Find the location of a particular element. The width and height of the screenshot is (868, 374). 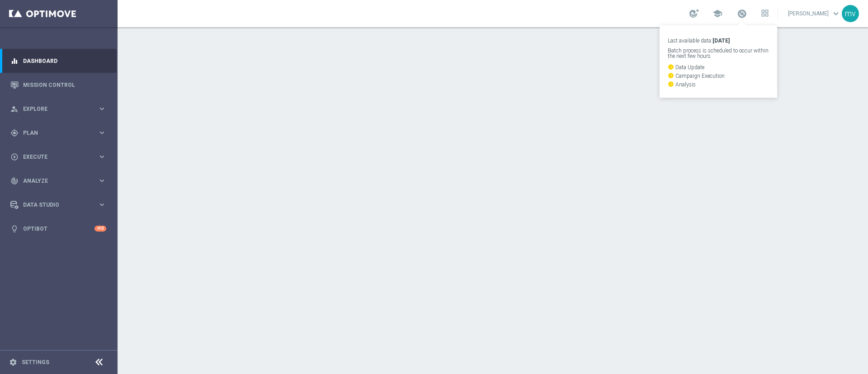

button: gps_fixed Plan keyboard_arrow_right is located at coordinates (58, 133).